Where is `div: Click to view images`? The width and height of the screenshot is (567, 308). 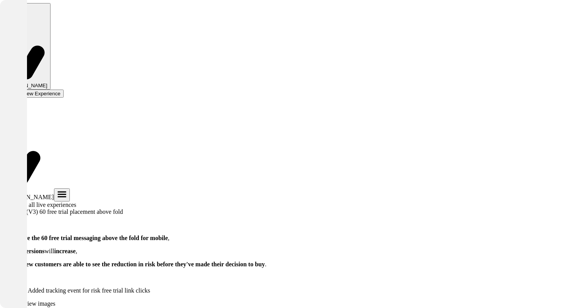 div: Click to view images is located at coordinates (283, 303).